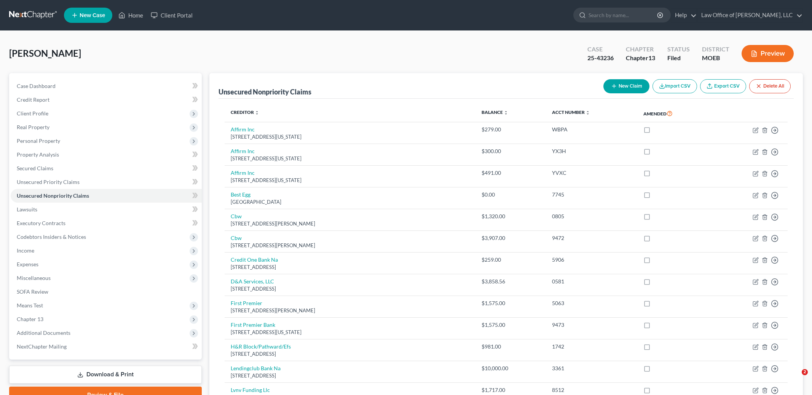 The height and width of the screenshot is (395, 812). I want to click on a: Home, so click(131, 15).